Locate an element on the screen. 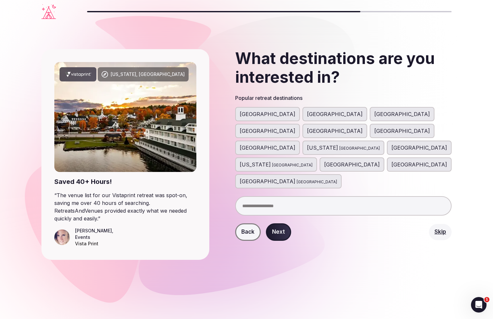 The height and width of the screenshot is (319, 493). img: New Hampshire, USA is located at coordinates (125, 117).